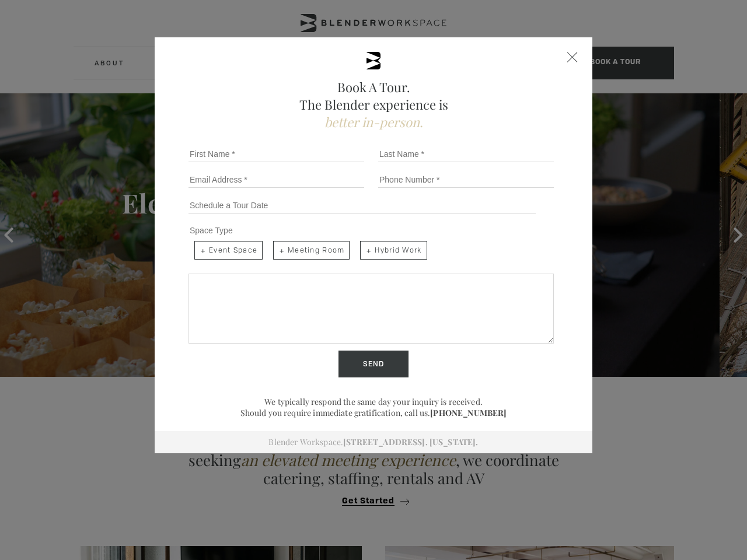 The width and height of the screenshot is (747, 560). Describe the element at coordinates (466, 180) in the screenshot. I see `input: Phone Number *` at that location.